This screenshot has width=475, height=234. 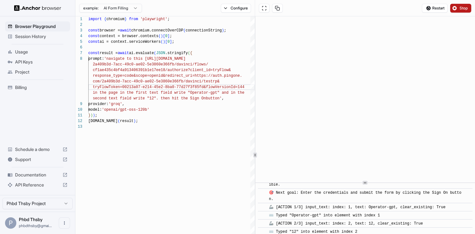 What do you see at coordinates (464, 8) in the screenshot?
I see `span: Stop` at bounding box center [464, 8].